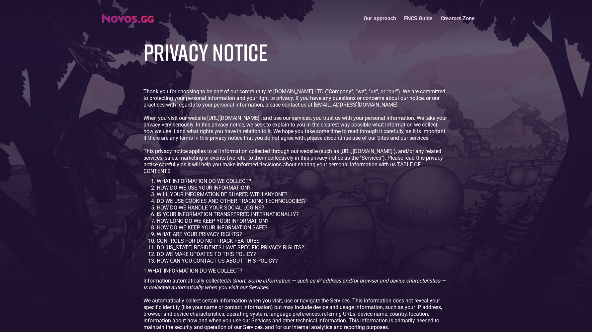 This screenshot has height=332, width=592. What do you see at coordinates (228, 214) in the screenshot?
I see `a: IS YOUR INFORMATION TRANSFERRED INTERNATIONALLY?` at bounding box center [228, 214].